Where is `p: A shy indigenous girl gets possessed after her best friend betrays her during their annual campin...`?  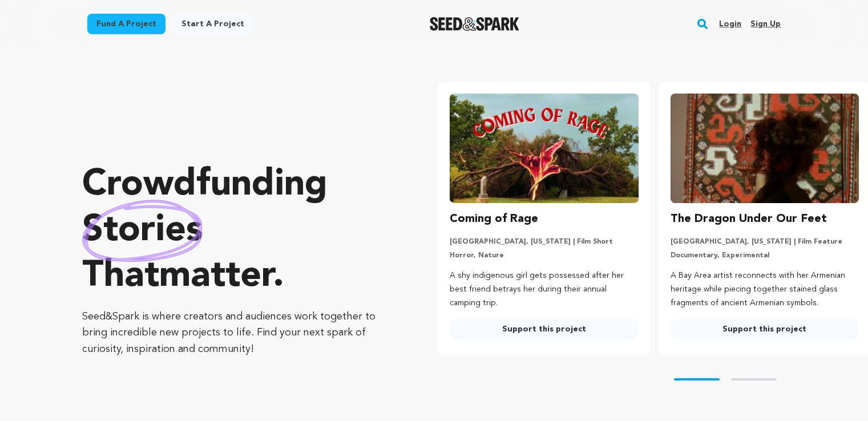 p: A shy indigenous girl gets possessed after her best friend betrays her during their annual campin... is located at coordinates (544, 289).